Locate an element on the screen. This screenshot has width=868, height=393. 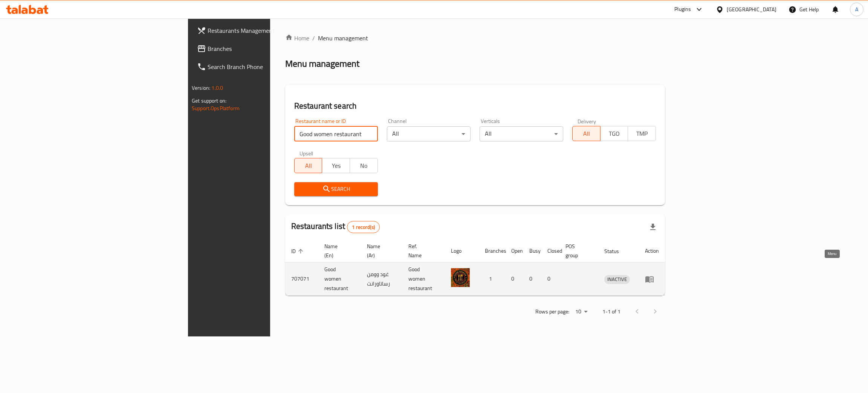
button: TGO is located at coordinates (614, 134).